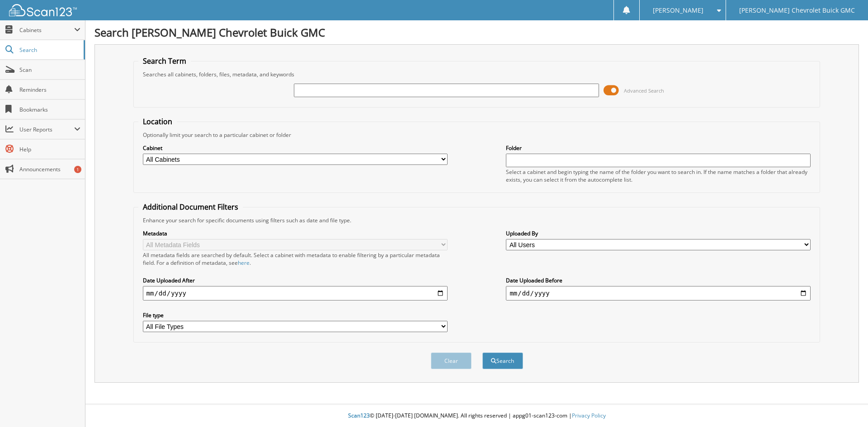 This screenshot has width=868, height=427. What do you see at coordinates (477, 220) in the screenshot?
I see `div: Enhance your search for specific documents using filters such as date and file type.` at bounding box center [477, 220].